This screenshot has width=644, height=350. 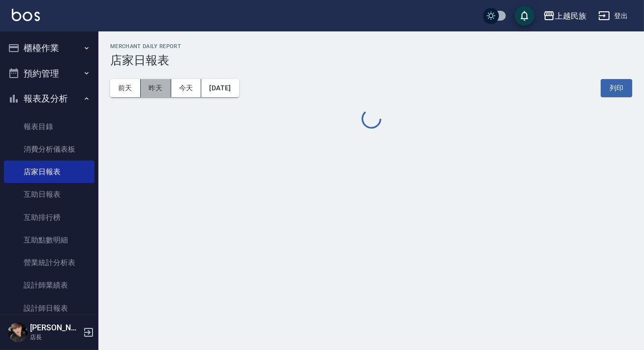 I want to click on button: 昨天, so click(x=156, y=88).